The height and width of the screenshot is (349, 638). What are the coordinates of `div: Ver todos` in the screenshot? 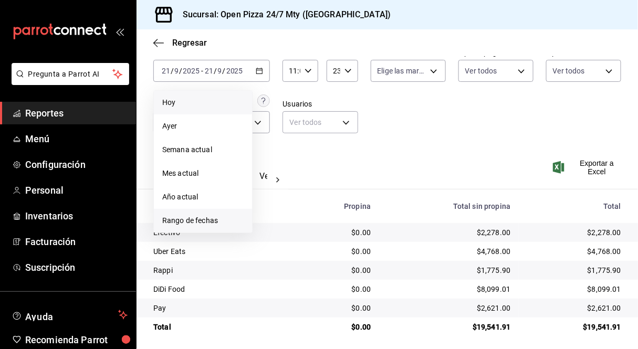 It's located at (320, 122).